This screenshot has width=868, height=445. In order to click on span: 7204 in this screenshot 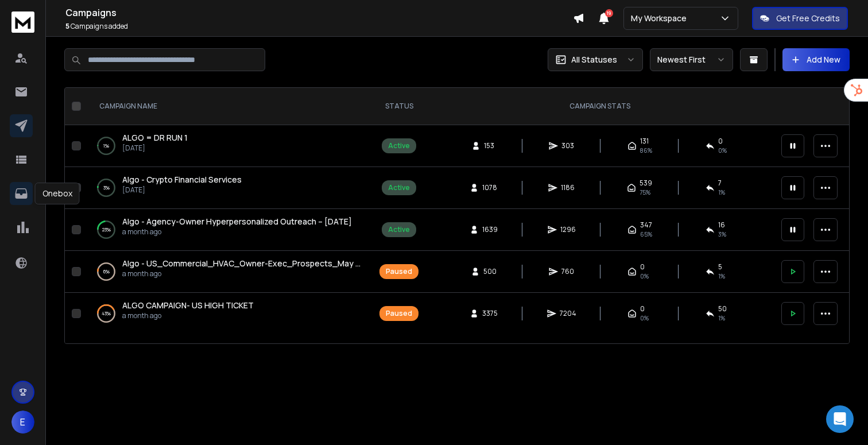, I will do `click(568, 314)`.